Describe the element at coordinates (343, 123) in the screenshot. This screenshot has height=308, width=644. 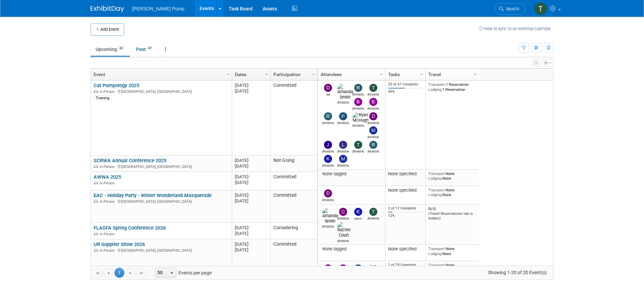
I see `div: Patrick Champagne` at that location.